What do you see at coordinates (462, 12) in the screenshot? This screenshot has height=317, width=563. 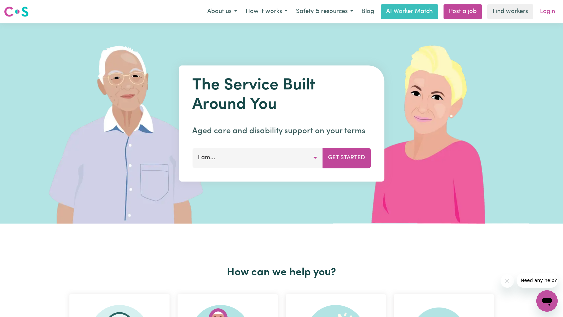 I see `a: Post a job` at bounding box center [462, 12].